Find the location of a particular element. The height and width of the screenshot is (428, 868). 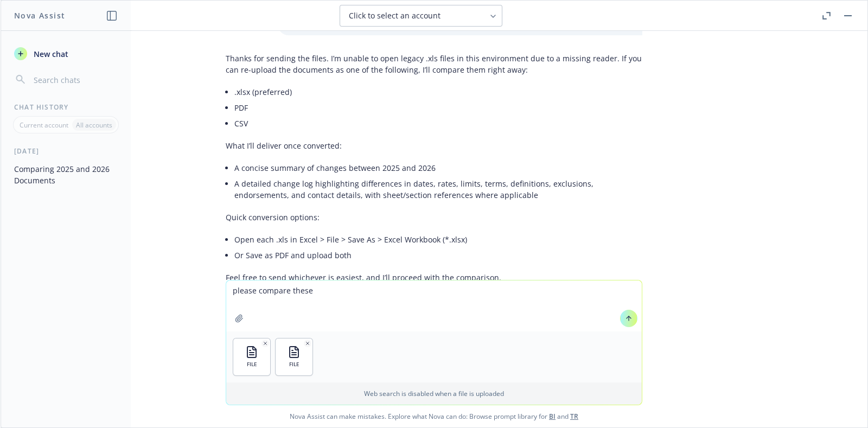

a: BI is located at coordinates (552, 416).